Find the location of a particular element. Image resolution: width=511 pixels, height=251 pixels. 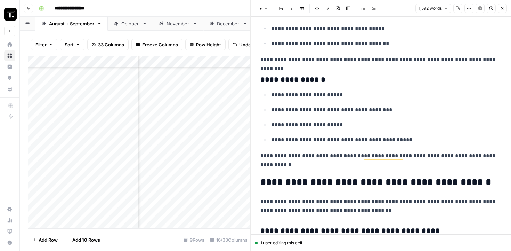

span: 33 Columns is located at coordinates (111, 45).